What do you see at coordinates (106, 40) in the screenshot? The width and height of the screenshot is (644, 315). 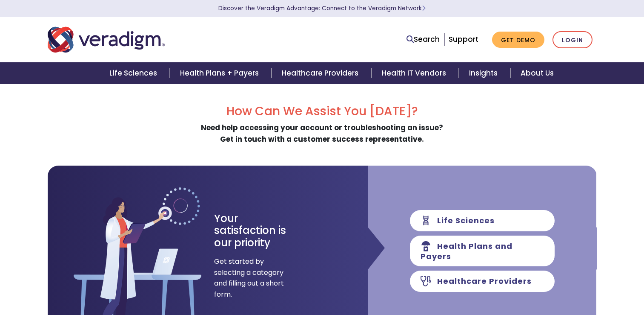 I see `a: Veradigm logo` at bounding box center [106, 40].